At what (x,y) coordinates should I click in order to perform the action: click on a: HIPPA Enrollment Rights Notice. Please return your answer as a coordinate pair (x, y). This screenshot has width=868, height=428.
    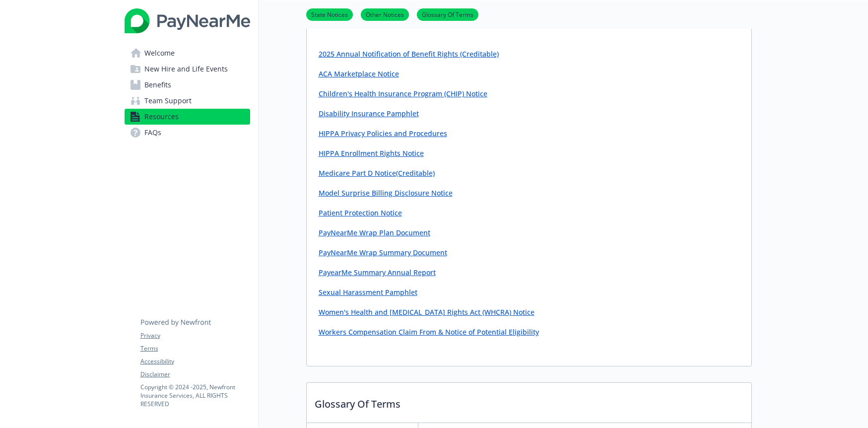
    Looking at the image, I should click on (371, 153).